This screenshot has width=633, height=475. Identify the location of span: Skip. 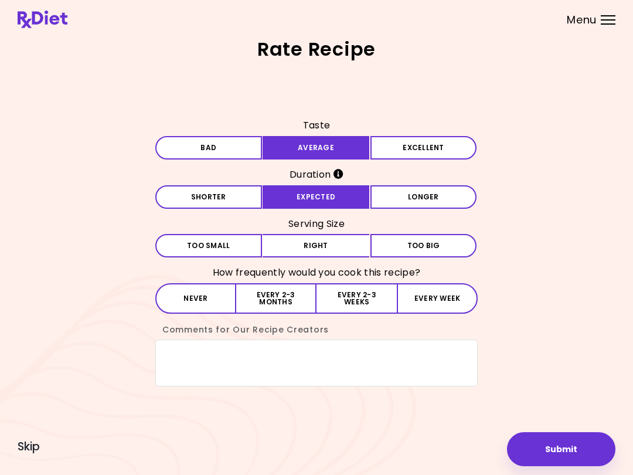
(29, 447).